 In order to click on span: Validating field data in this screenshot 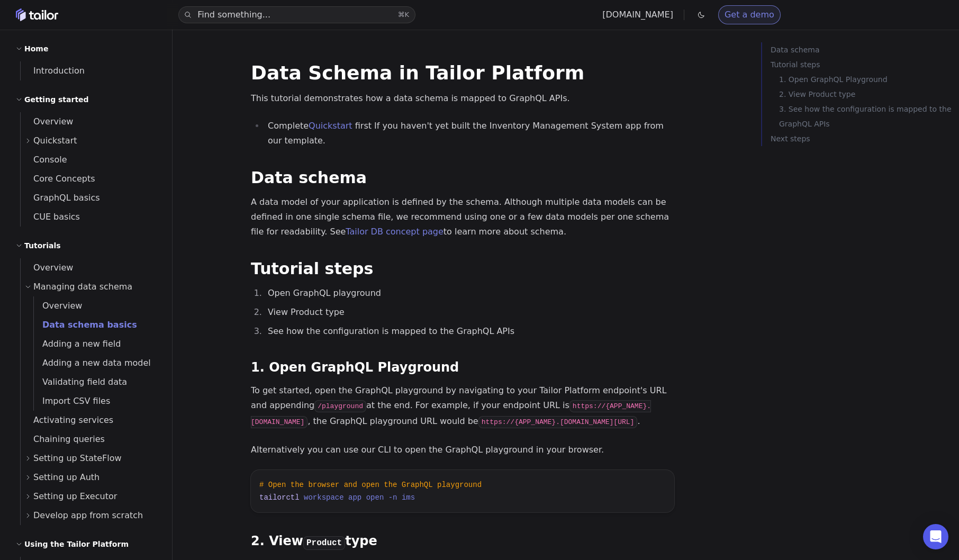, I will do `click(80, 381)`.